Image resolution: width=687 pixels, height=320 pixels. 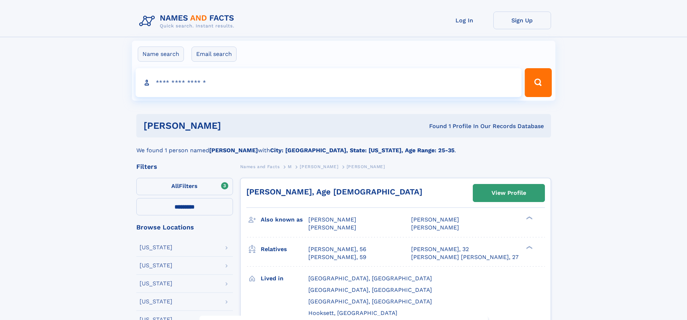 I want to click on span: M, so click(x=290, y=167).